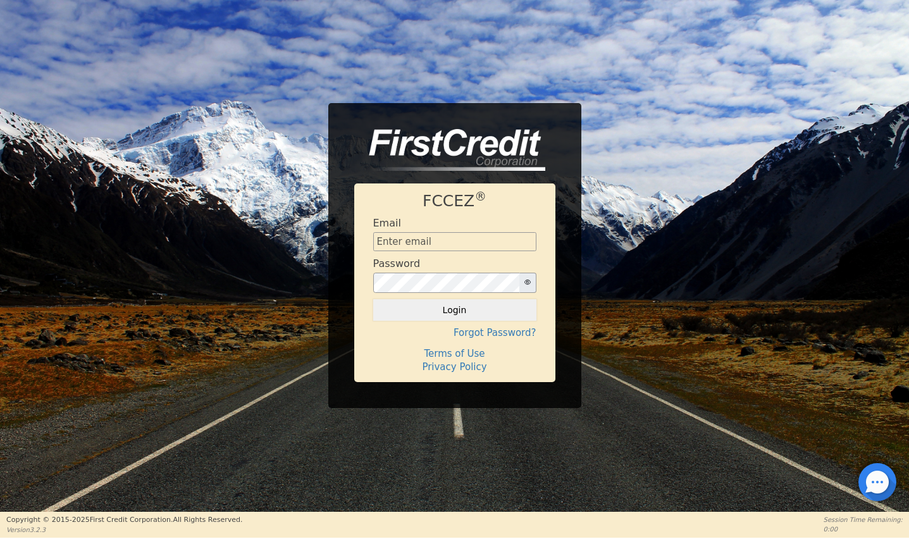  Describe the element at coordinates (455, 310) in the screenshot. I see `button: Login` at that location.